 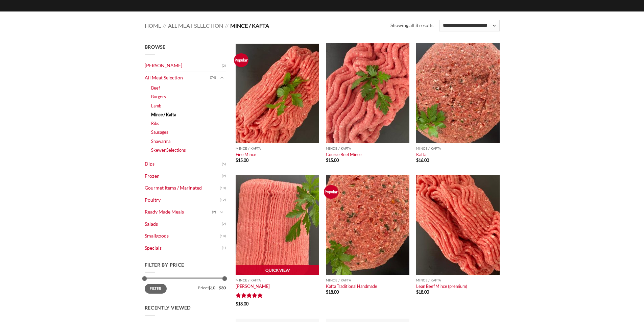 I want to click on a: Fine Mince, so click(x=246, y=155).